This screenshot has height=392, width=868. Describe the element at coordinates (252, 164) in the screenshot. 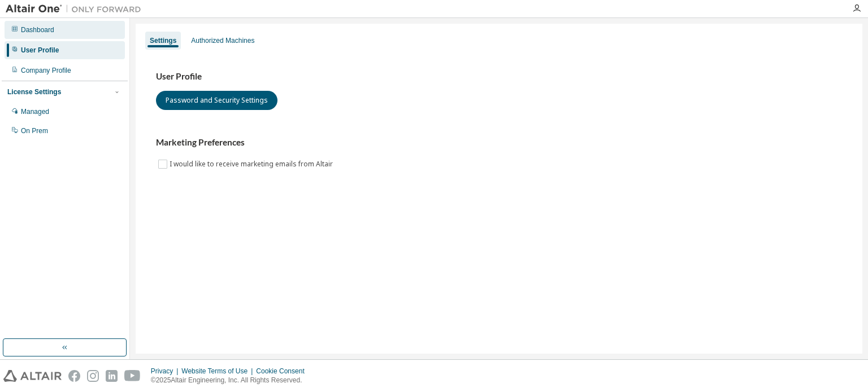

I see `label: I would like to receive marketing emails from Altair` at that location.